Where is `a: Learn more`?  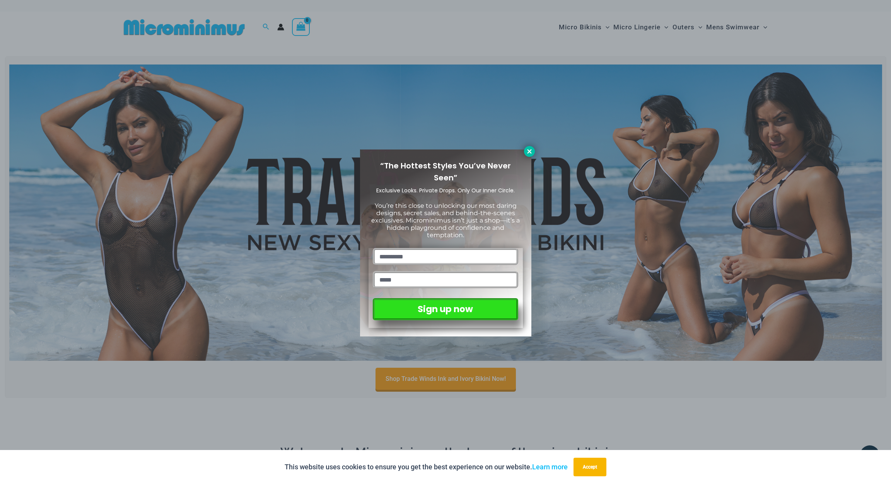 a: Learn more is located at coordinates (550, 467).